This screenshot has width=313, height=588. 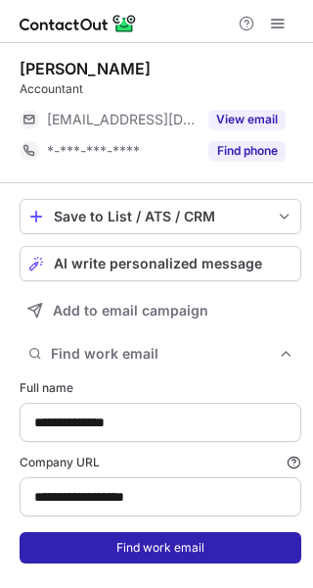 What do you see at coordinates (161, 89) in the screenshot?
I see `div: Accountant` at bounding box center [161, 89].